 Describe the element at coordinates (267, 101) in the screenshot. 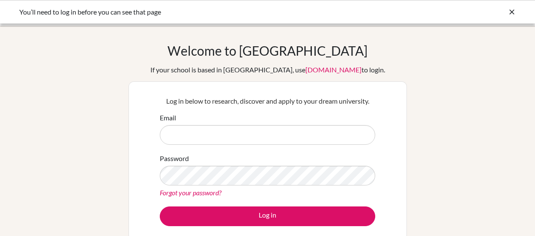

I see `p: Log in below to research, discover and apply to your dream university.` at that location.